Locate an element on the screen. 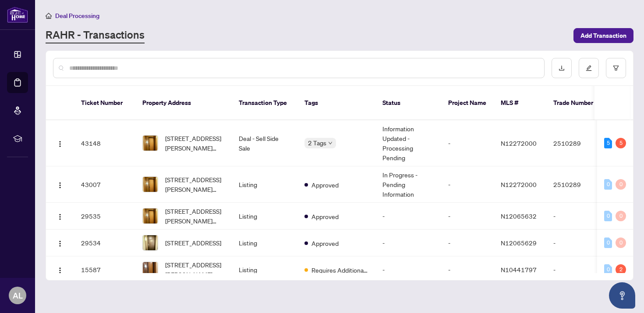 The width and height of the screenshot is (644, 313). th: MLS # is located at coordinates (520, 103).